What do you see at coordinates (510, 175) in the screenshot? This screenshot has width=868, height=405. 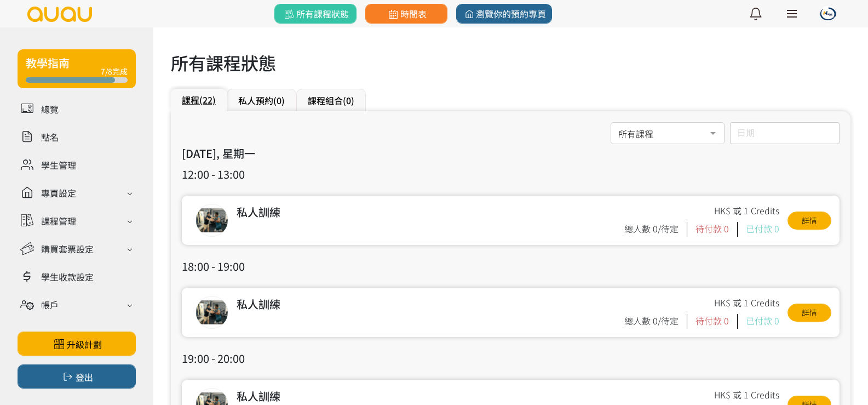 I see `h3: 12:00 - 13:00` at bounding box center [510, 175].